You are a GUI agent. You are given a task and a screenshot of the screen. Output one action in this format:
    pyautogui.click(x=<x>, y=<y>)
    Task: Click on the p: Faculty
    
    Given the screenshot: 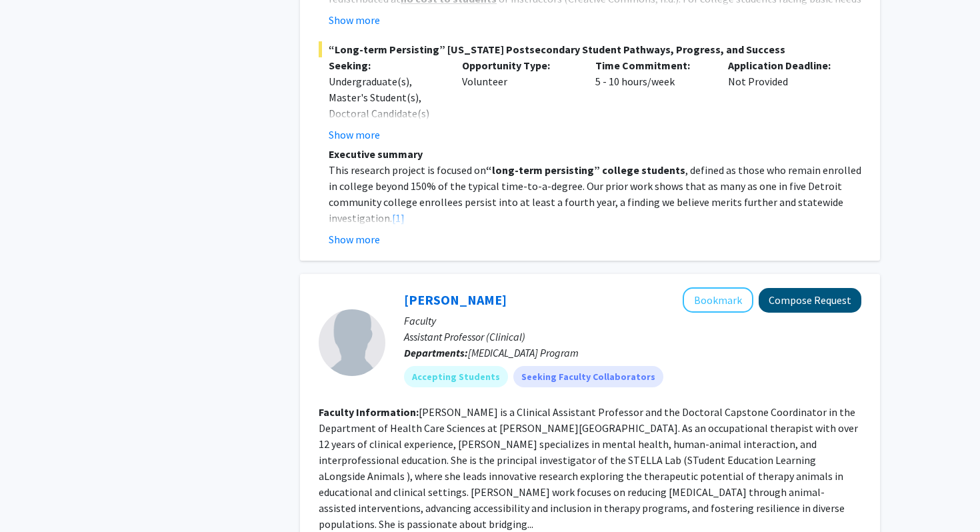 What is the action you would take?
    pyautogui.click(x=633, y=321)
    